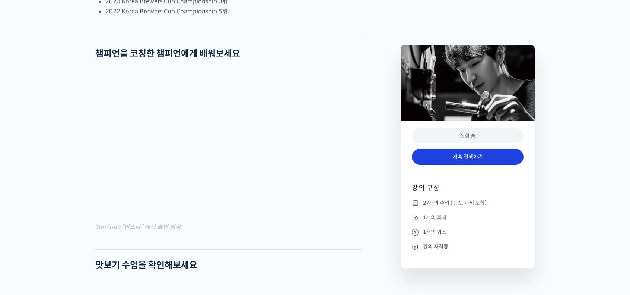  Describe the element at coordinates (73, 242) in the screenshot. I see `a: 대화` at that location.